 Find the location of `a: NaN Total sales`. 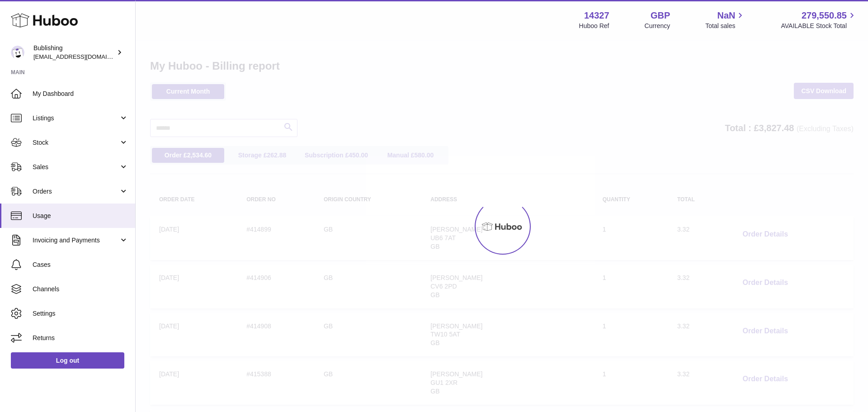

a: NaN Total sales is located at coordinates (725, 20).